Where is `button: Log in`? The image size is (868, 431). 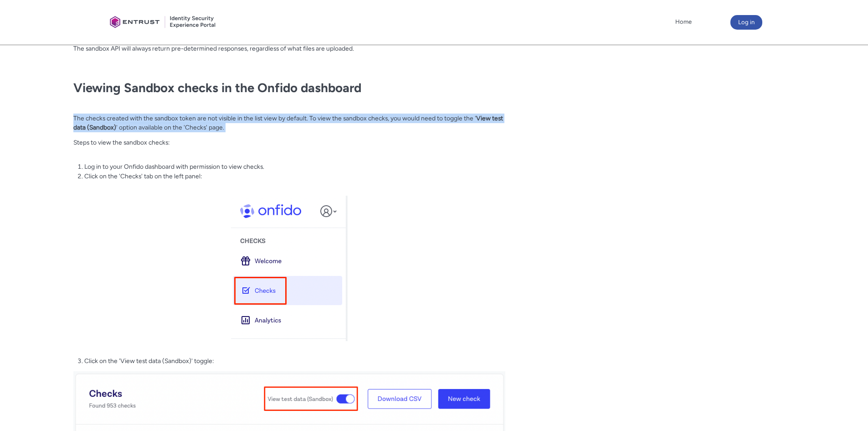 button: Log in is located at coordinates (746, 22).